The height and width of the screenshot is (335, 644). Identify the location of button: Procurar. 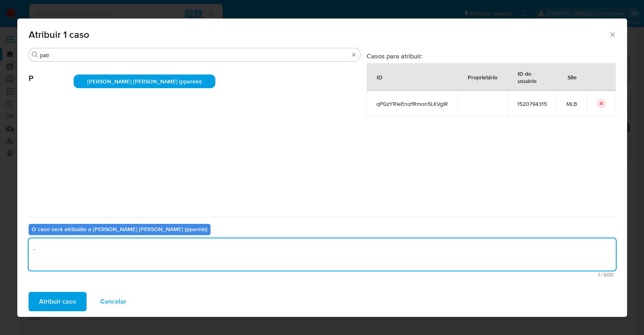
(35, 55).